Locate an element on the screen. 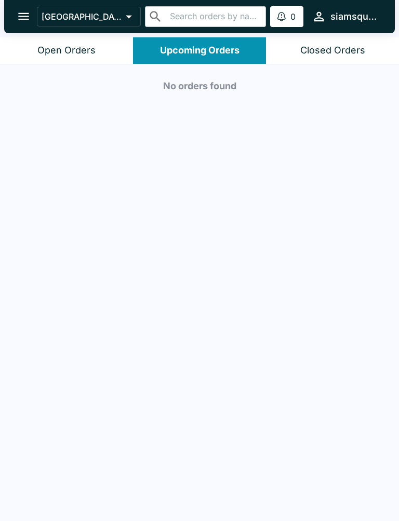 This screenshot has height=521, width=399. div: siamsquare is located at coordinates (354, 17).